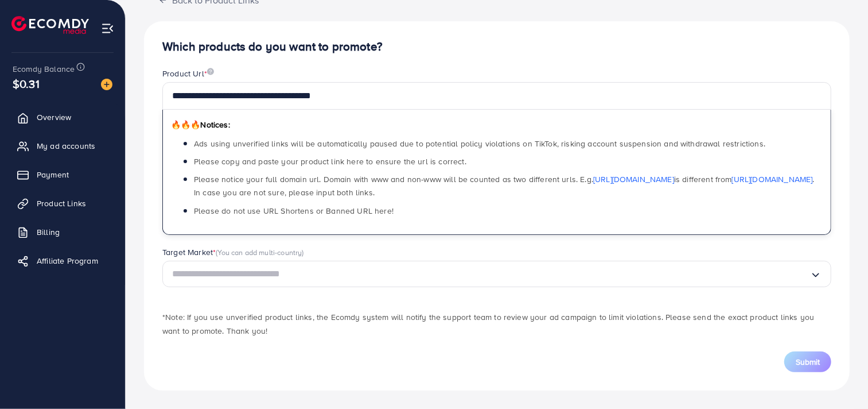 The height and width of the screenshot is (409, 868). Describe the element at coordinates (67, 260) in the screenshot. I see `span: Affiliate Program` at that location.